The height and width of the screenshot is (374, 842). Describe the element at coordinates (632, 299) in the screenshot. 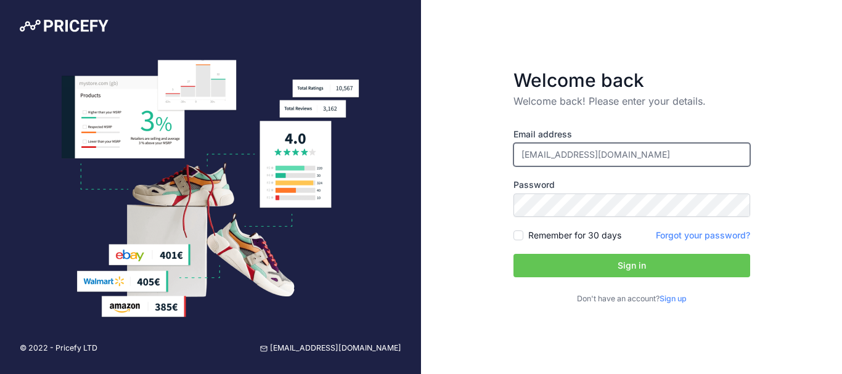

I see `p: Don't have an account?` at that location.